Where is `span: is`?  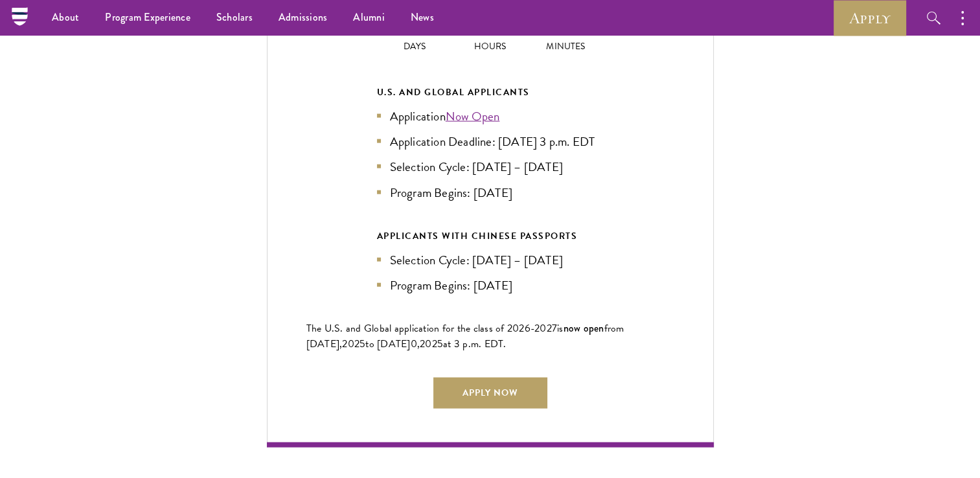
span: is is located at coordinates (561, 328).